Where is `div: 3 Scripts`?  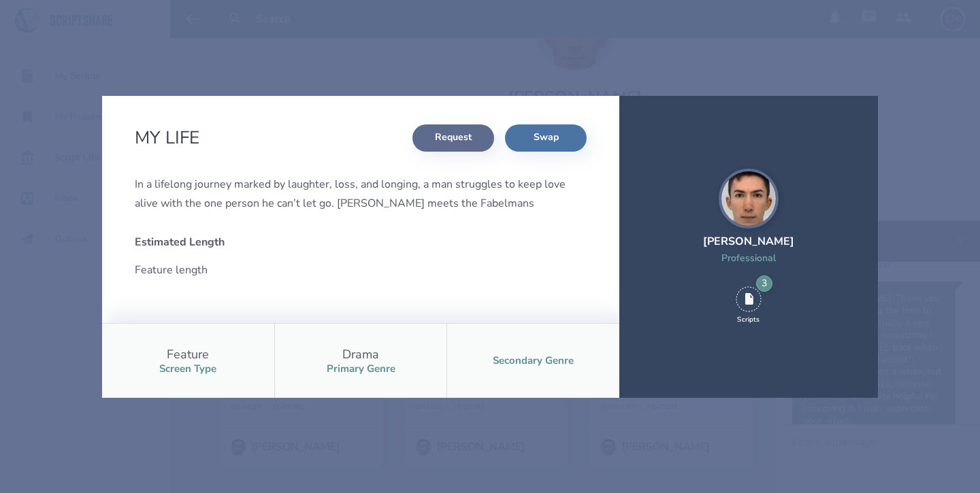
div: 3 Scripts is located at coordinates (748, 305).